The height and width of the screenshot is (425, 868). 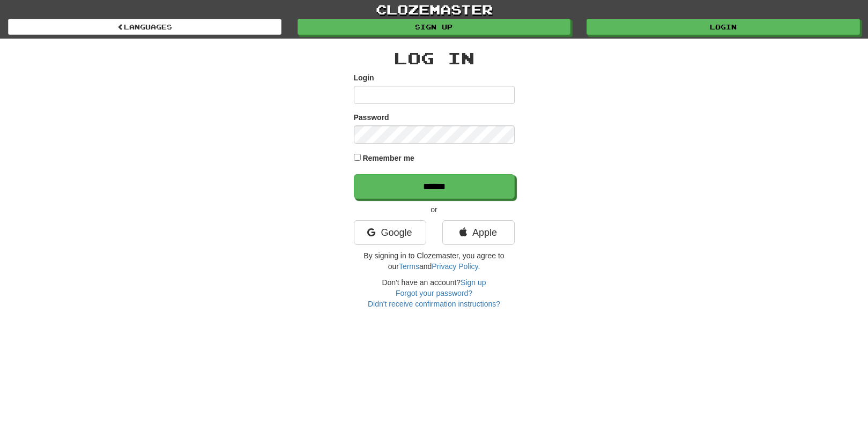 I want to click on a: Privacy Policy, so click(x=455, y=267).